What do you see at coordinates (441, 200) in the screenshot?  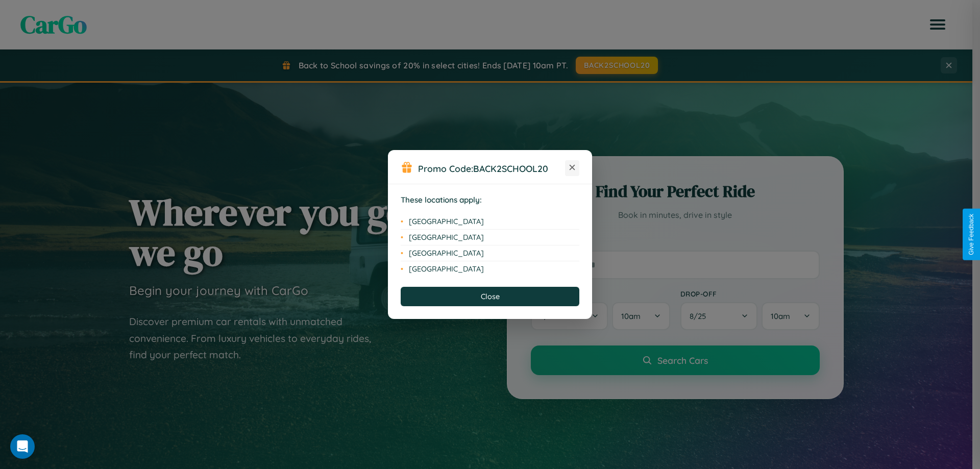 I see `strong: These locations apply:` at bounding box center [441, 200].